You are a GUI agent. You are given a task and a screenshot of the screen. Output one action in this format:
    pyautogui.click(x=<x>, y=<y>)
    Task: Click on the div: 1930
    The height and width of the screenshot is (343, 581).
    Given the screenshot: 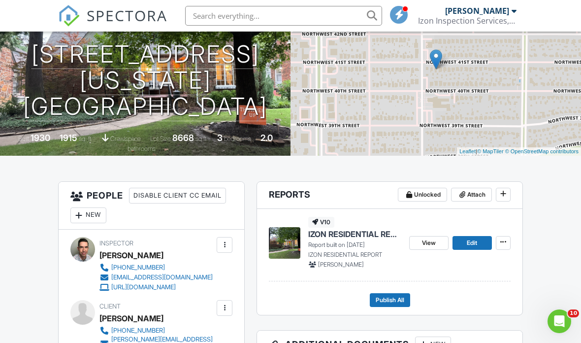 What is the action you would take?
    pyautogui.click(x=40, y=137)
    